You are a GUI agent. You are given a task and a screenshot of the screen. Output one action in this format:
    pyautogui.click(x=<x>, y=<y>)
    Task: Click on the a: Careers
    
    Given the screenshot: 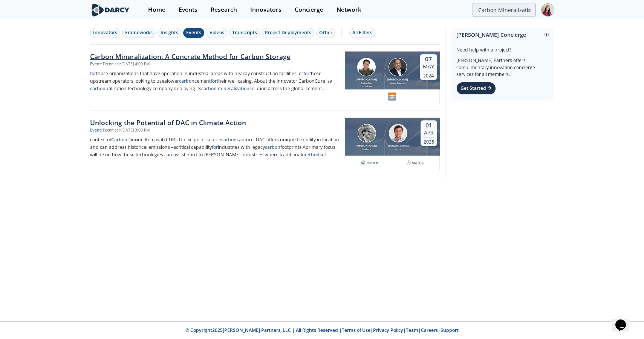 What is the action you would take?
    pyautogui.click(x=429, y=330)
    